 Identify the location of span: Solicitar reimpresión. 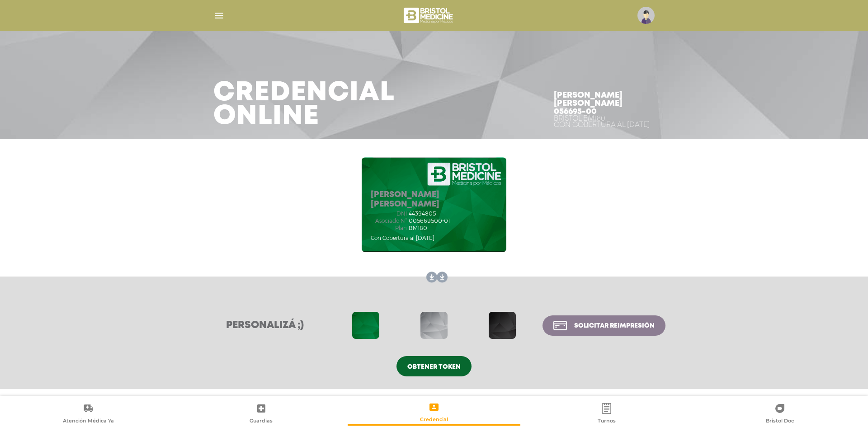
(614, 326).